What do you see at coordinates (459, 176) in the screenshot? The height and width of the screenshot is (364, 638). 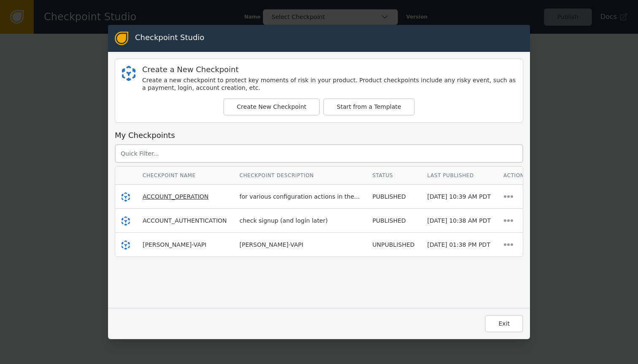 I see `th: Last Published` at bounding box center [459, 176].